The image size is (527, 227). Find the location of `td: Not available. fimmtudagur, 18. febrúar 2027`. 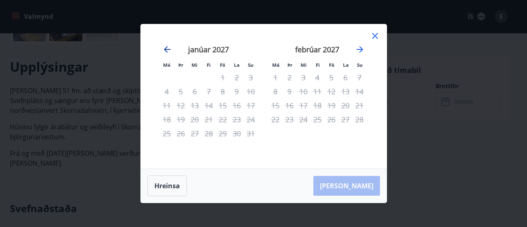

td: Not available. fimmtudagur, 18. febrúar 2027 is located at coordinates (317, 105).